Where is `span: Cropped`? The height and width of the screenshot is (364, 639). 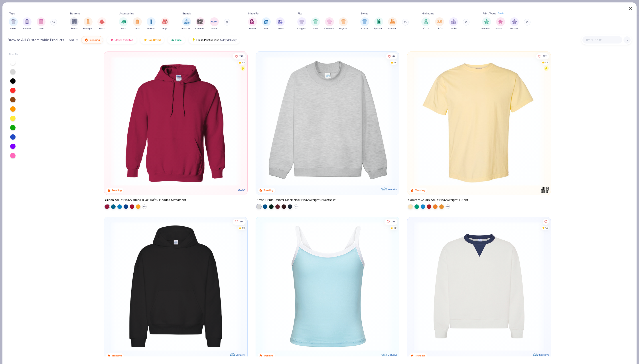
span: Cropped is located at coordinates (302, 28).